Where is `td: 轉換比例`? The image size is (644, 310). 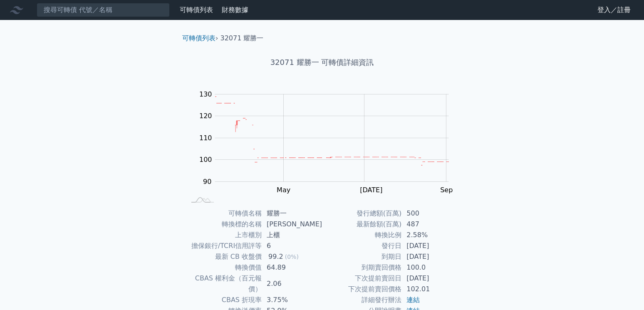
td: 轉換比例 is located at coordinates (361, 235).